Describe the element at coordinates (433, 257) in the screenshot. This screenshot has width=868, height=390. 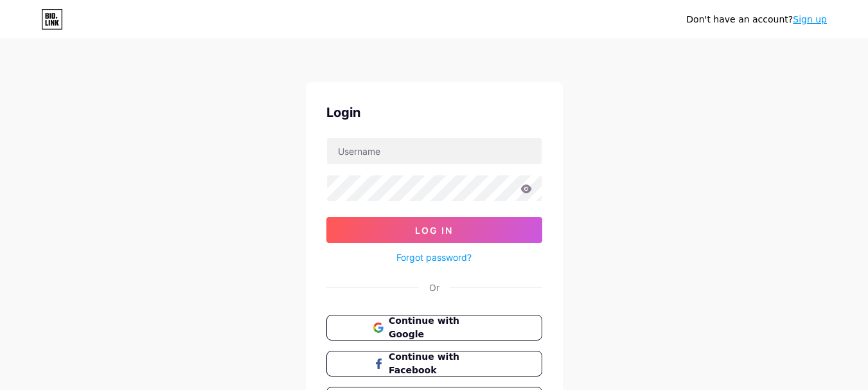
I see `a: Forgot password?` at that location.